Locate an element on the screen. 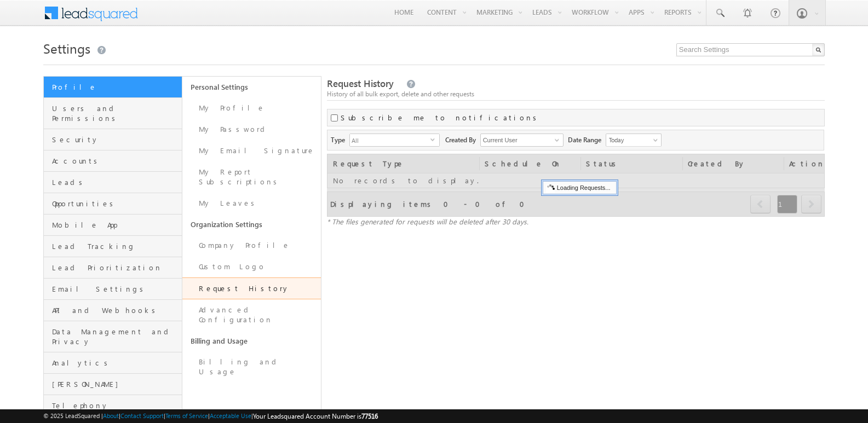 The height and width of the screenshot is (423, 868). a: Show All Items is located at coordinates (555, 140).